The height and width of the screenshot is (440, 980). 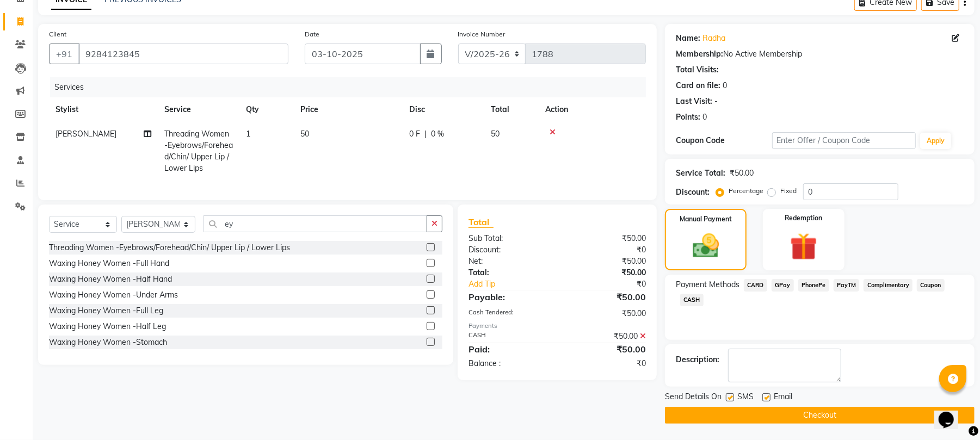 I want to click on span: PhonePe, so click(x=813, y=285).